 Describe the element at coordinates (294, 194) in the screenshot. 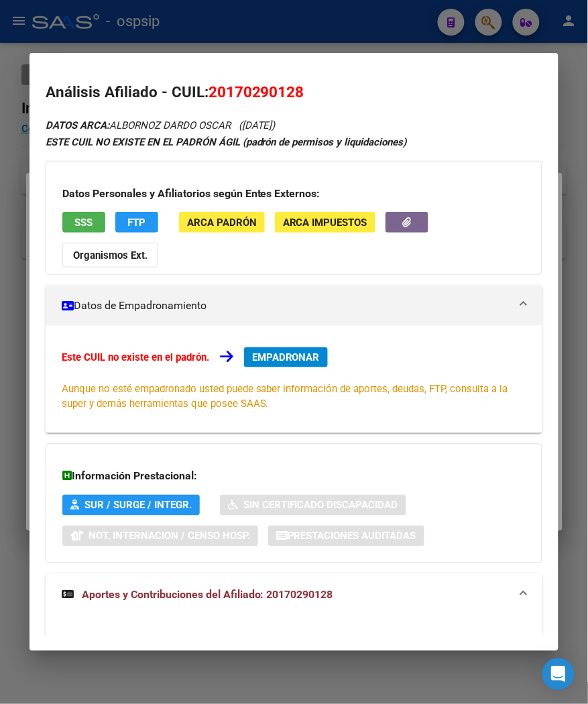

I see `h3: Datos Personales y Afiliatorios según Entes Externos:` at that location.